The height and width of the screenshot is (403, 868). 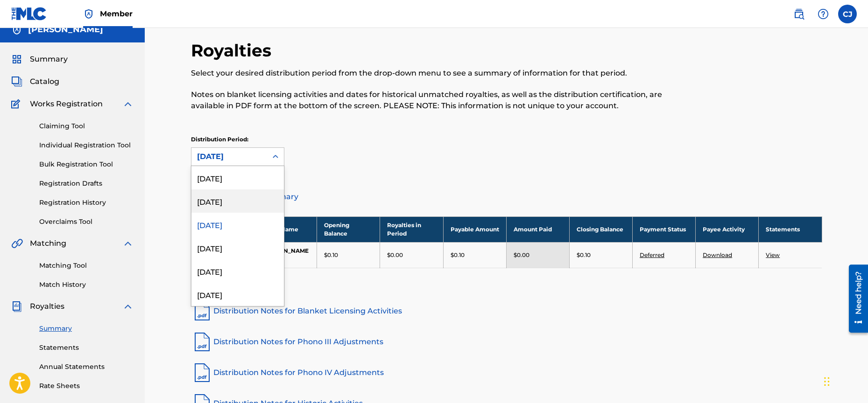 What do you see at coordinates (233, 50) in the screenshot?
I see `h2: Royalties` at bounding box center [233, 50].